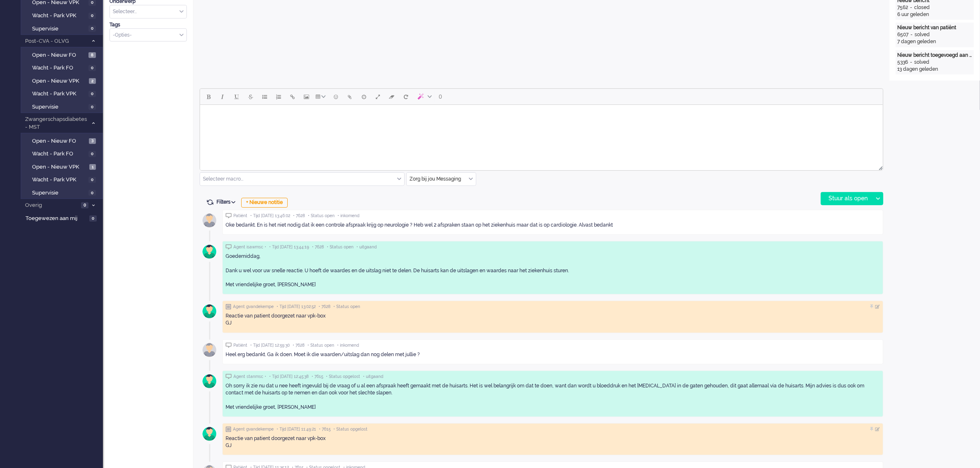 The width and height of the screenshot is (980, 468). I want to click on div: 5336, so click(903, 62).